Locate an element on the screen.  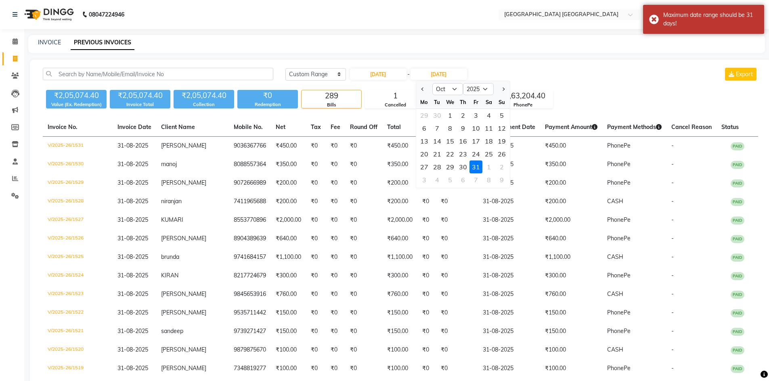
div: Sunday, October 12, 2025 is located at coordinates (501, 128).